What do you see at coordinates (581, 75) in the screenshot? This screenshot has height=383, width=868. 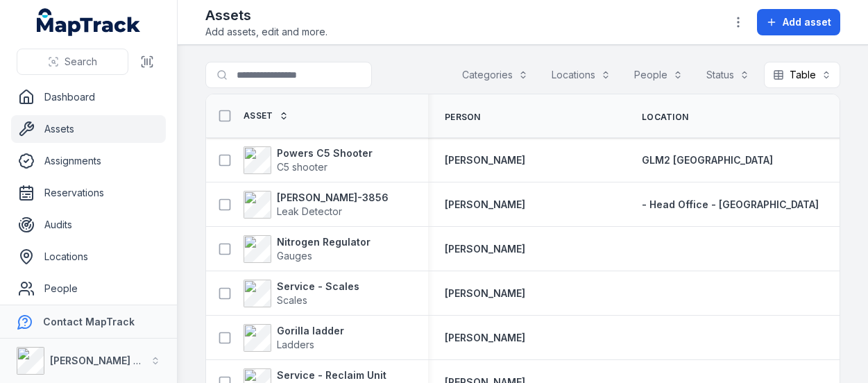 I see `button: Locations` at bounding box center [581, 75].